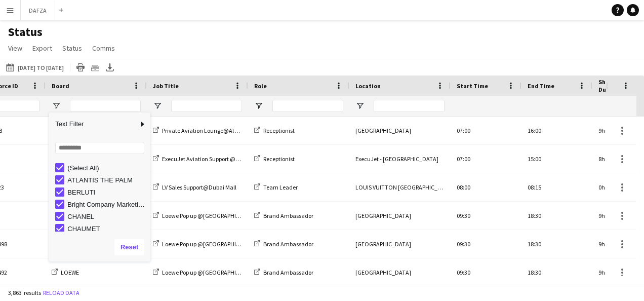  What do you see at coordinates (107, 204) in the screenshot?
I see `div: Bright Company Marketing Management FZCO` at bounding box center [107, 204].